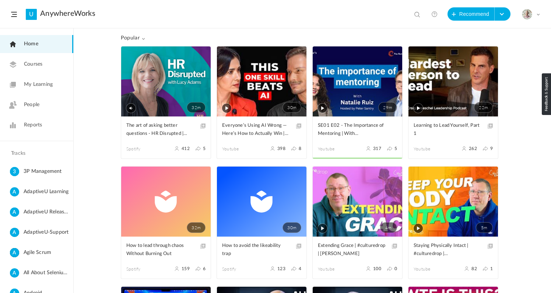 The height and width of the screenshot is (293, 551). I want to click on span: AdaptiveU Learning, so click(47, 192).